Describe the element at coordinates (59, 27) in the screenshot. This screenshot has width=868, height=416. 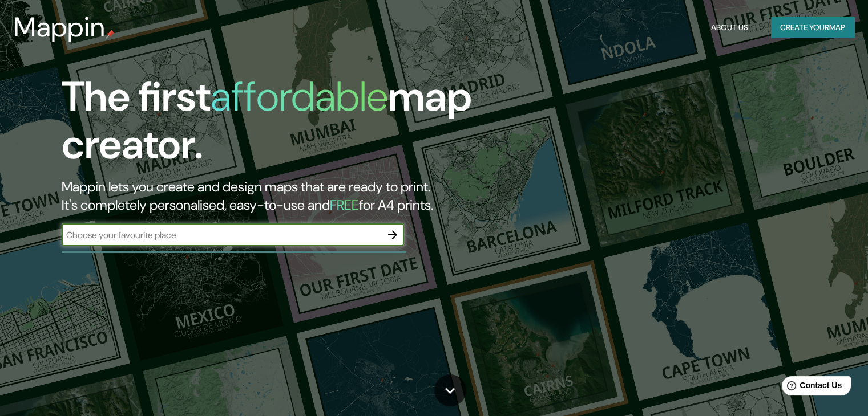
I see `h3: Mappin` at that location.